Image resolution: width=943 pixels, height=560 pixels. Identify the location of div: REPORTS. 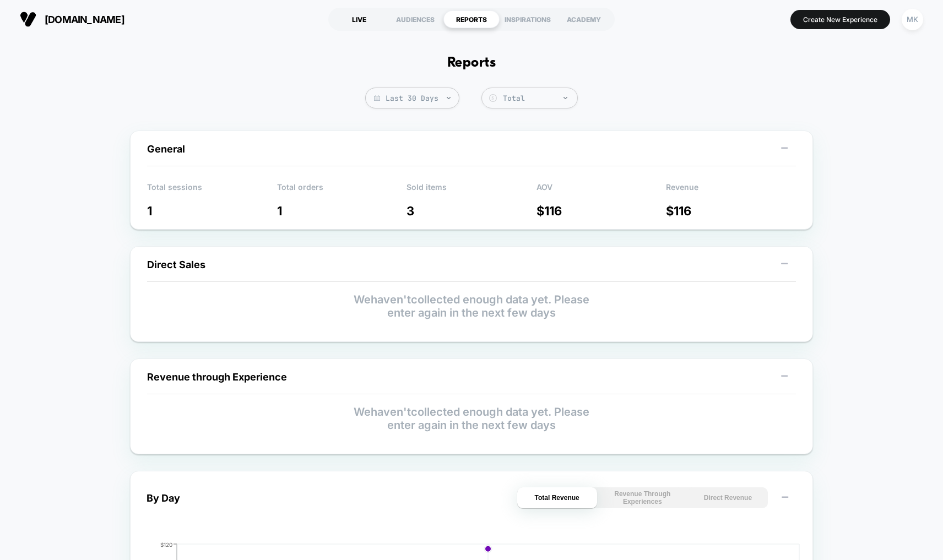
(472, 19).